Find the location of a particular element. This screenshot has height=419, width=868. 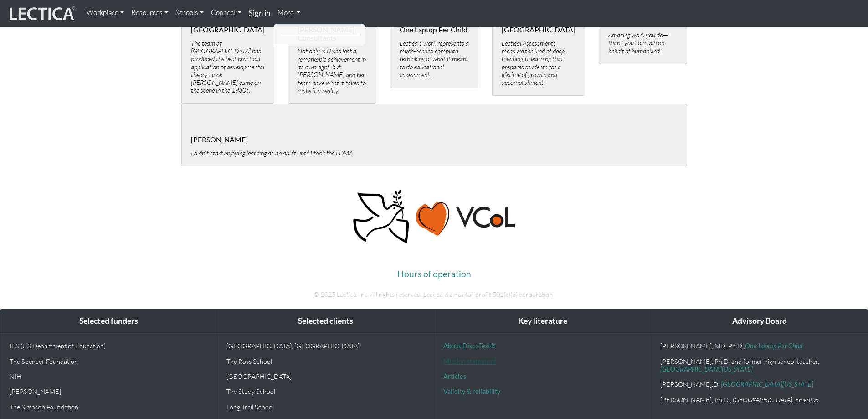

p: Long Trail School is located at coordinates (325, 407).